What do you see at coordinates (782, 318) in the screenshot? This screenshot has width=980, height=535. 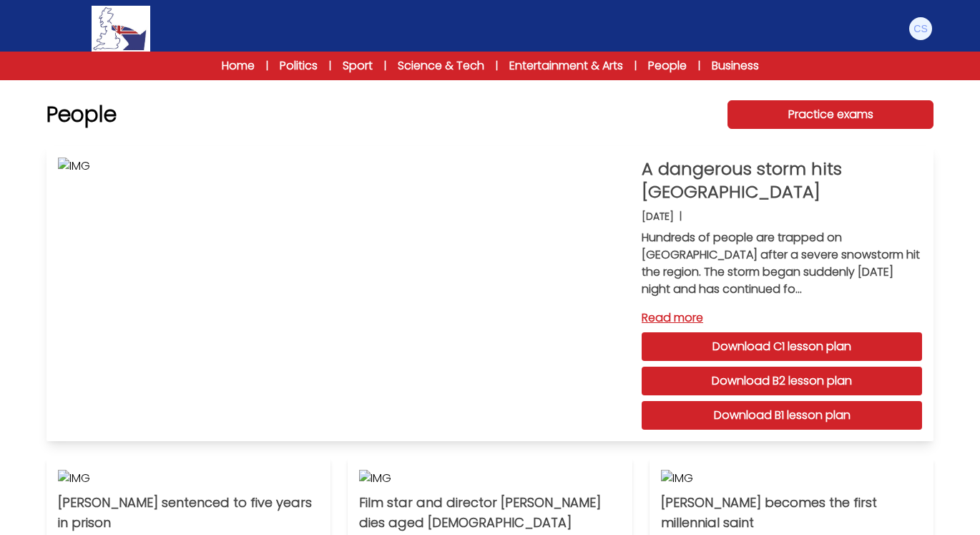 I see `a: Read more` at bounding box center [782, 318].